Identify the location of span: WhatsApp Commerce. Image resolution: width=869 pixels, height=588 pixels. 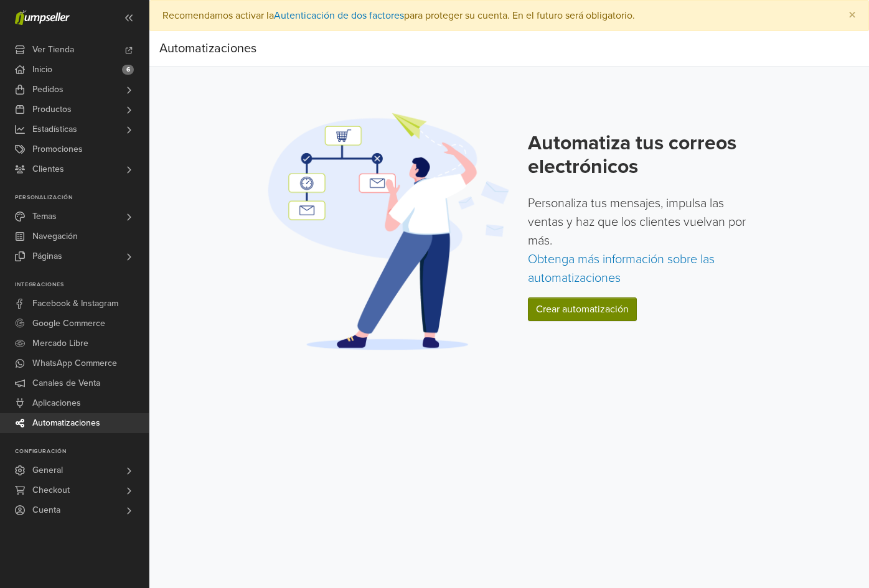
(75, 364).